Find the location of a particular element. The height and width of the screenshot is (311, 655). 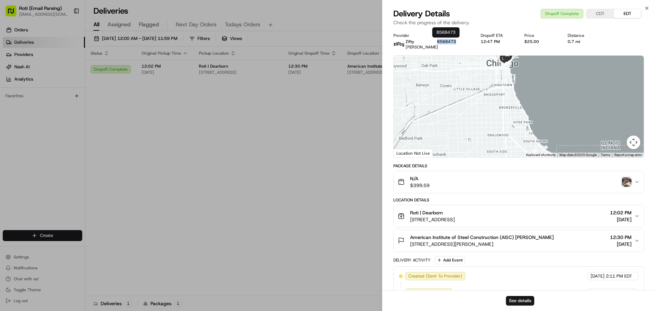

a: 💻API Documentation is located at coordinates (84, 102).